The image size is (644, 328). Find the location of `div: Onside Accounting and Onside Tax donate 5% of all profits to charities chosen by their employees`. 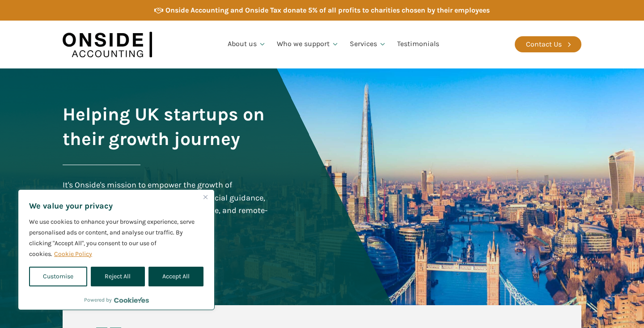

div: Onside Accounting and Onside Tax donate 5% of all profits to charities chosen by their employees is located at coordinates (327, 10).